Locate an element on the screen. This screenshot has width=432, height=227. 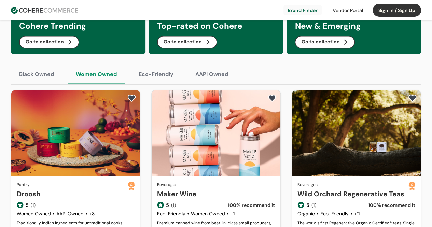
button: Women Owned is located at coordinates (96, 74).